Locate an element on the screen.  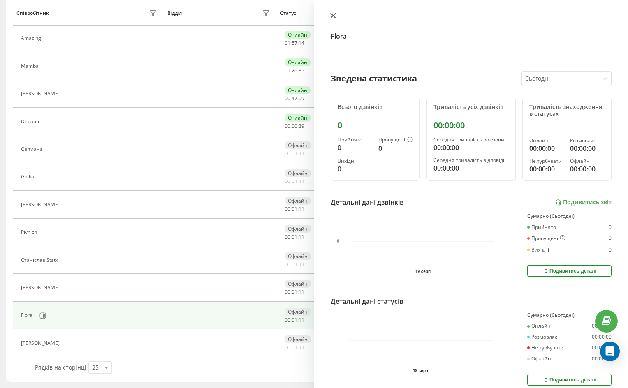
div: Mamba is located at coordinates (31, 66).